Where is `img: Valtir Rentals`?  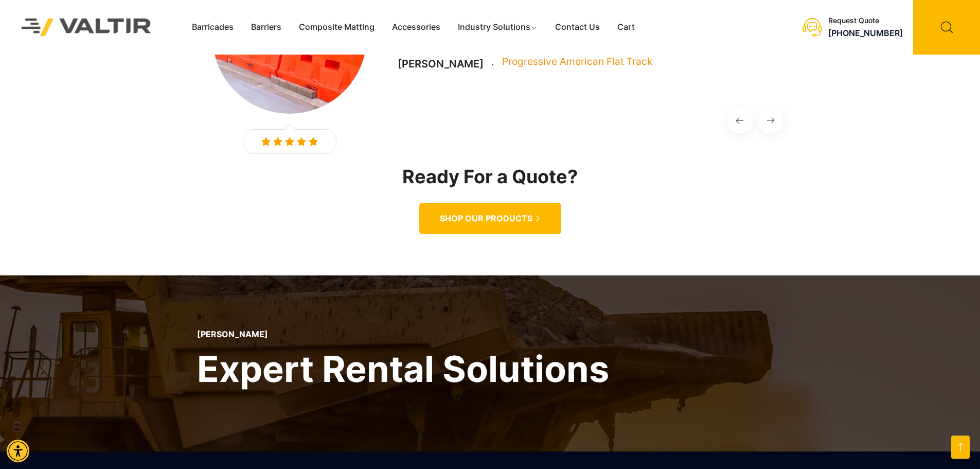 img: Valtir Rentals is located at coordinates (87, 27).